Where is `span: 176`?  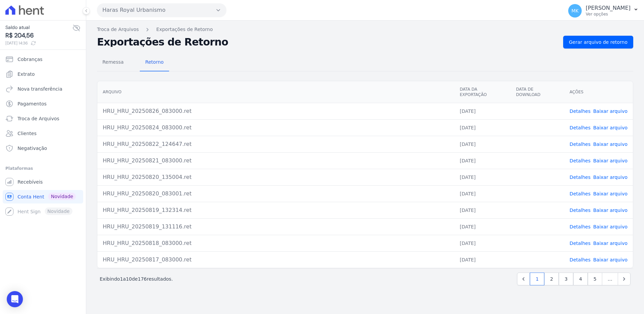 span: 176 is located at coordinates (142, 279).